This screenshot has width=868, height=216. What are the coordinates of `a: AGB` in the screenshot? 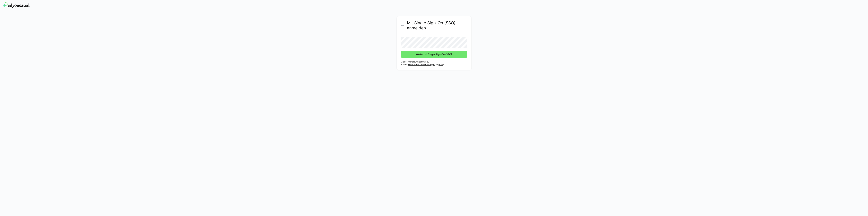 It's located at (441, 64).